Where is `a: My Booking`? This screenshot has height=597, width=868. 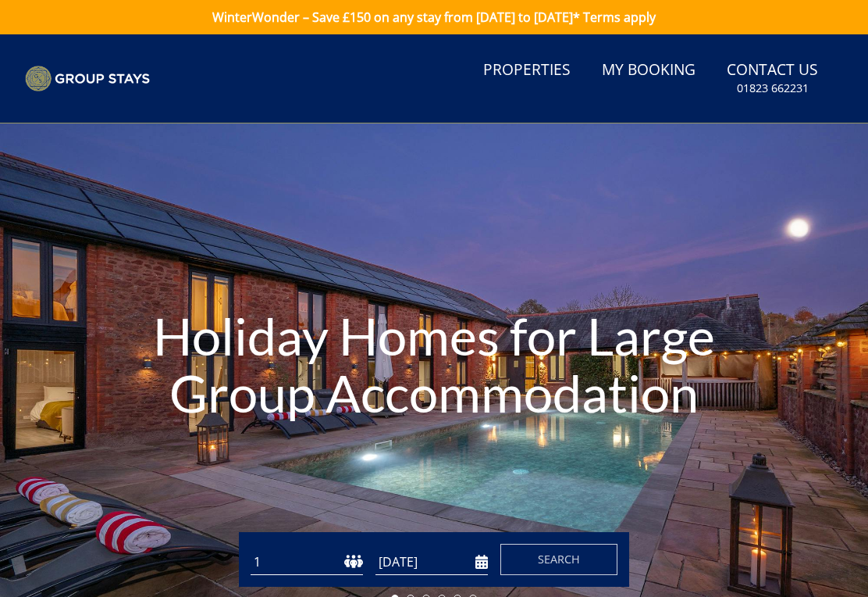 a: My Booking is located at coordinates (649, 71).